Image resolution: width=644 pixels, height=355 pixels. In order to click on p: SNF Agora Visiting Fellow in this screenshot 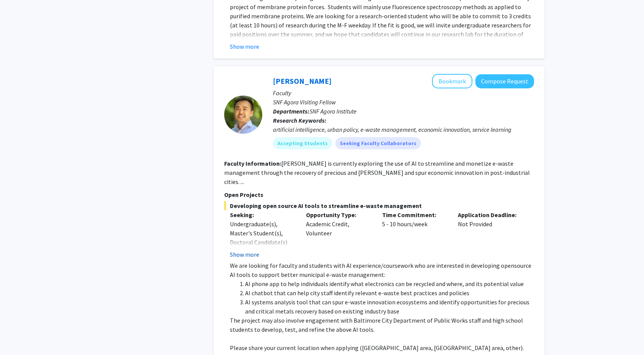, I will do `click(404, 102)`.